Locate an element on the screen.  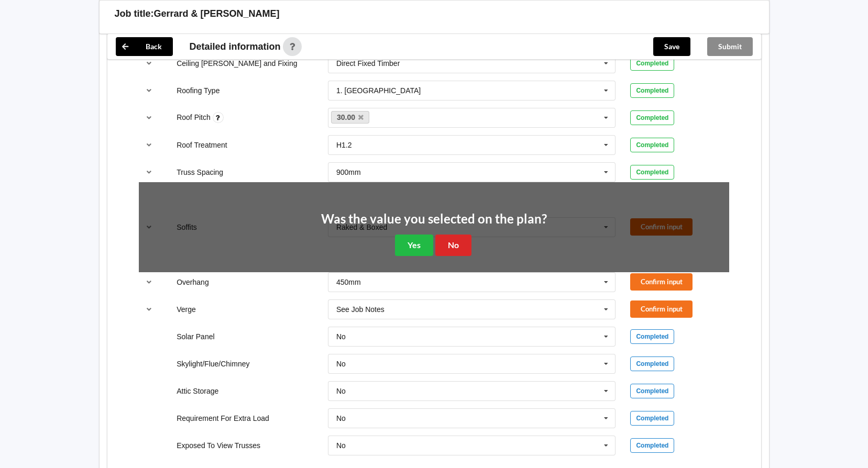
button: Save is located at coordinates (672, 46).